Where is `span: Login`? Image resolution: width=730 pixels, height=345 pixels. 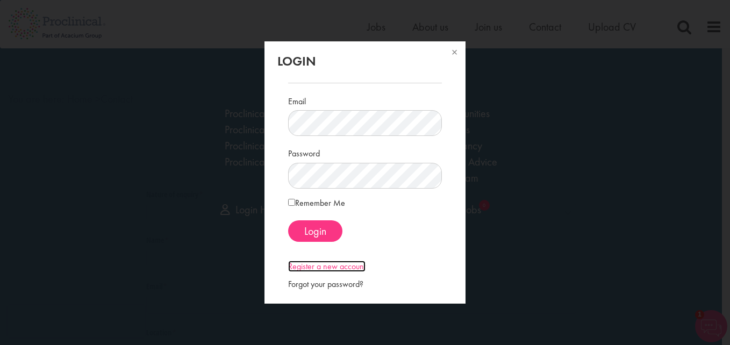
span: Login is located at coordinates (315, 231).